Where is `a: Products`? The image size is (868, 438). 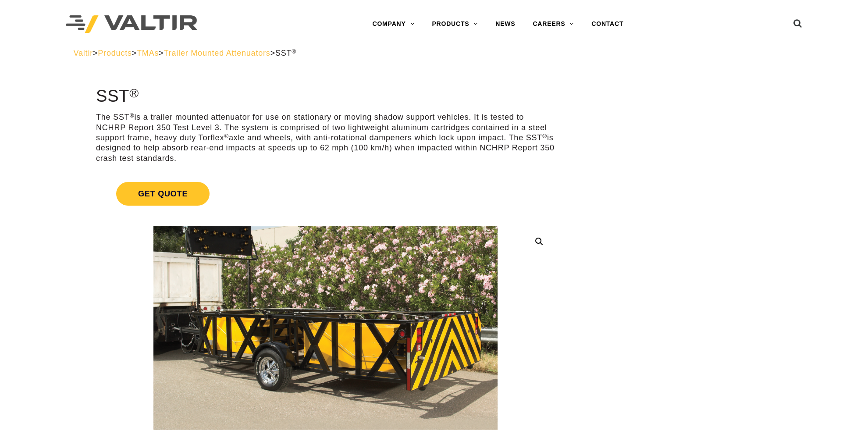
a: Products is located at coordinates (115, 53).